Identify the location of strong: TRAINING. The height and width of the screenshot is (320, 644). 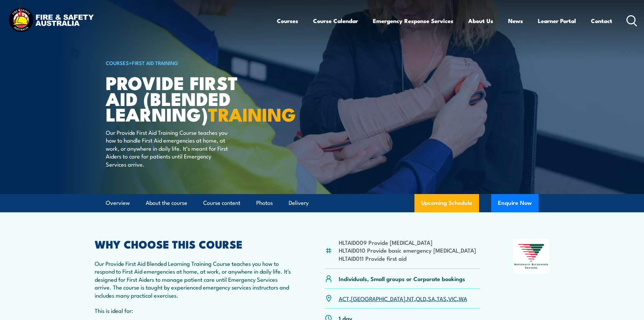
(252, 113).